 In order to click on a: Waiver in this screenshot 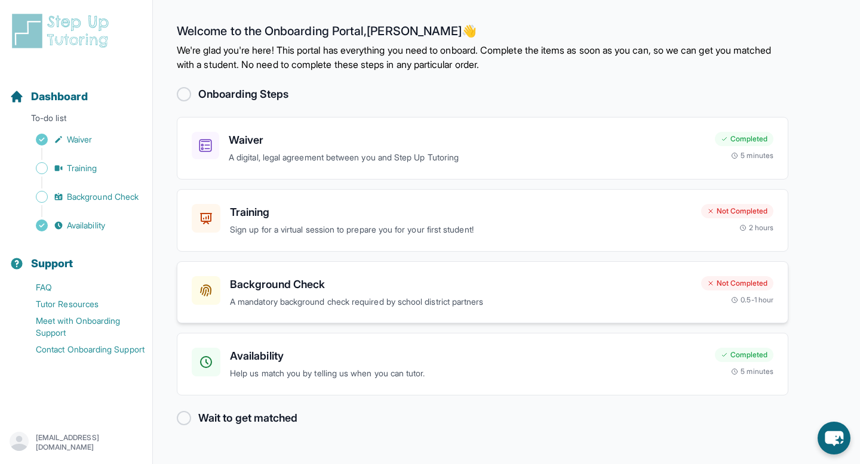, I will do `click(81, 140)`.